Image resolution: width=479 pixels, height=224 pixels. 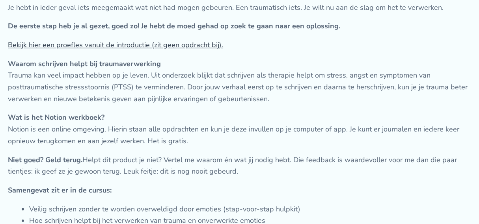 I want to click on strong: Wat is het Notion werkboek?, so click(x=56, y=117).